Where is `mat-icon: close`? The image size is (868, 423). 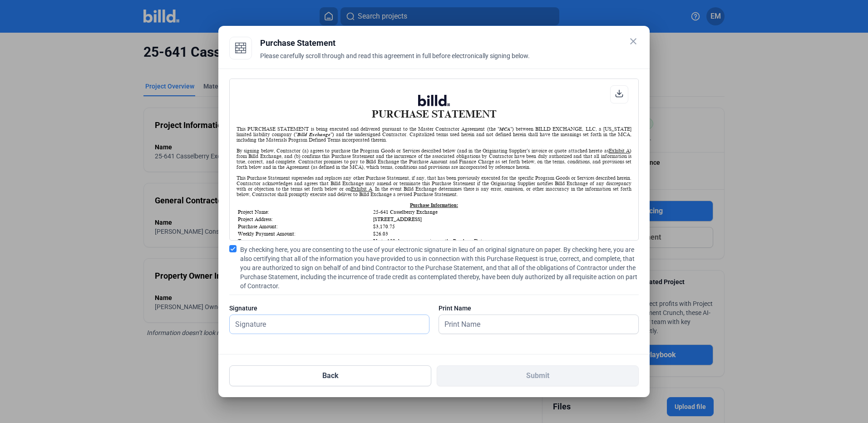
mat-icon: close is located at coordinates (634, 41).